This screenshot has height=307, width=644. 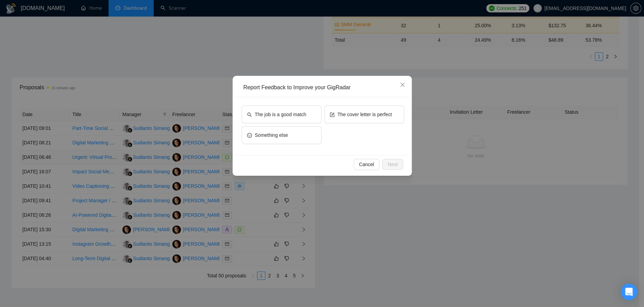 What do you see at coordinates (271, 135) in the screenshot?
I see `span: Something else` at bounding box center [271, 135].